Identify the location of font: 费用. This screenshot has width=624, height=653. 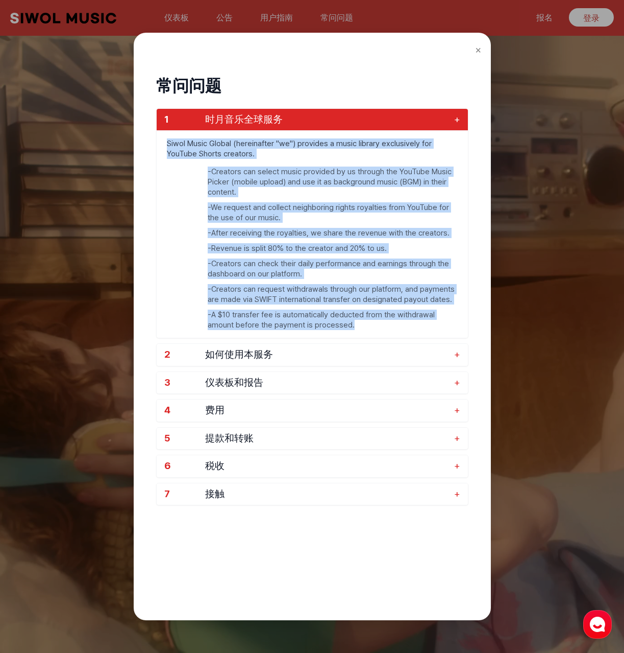
(215, 410).